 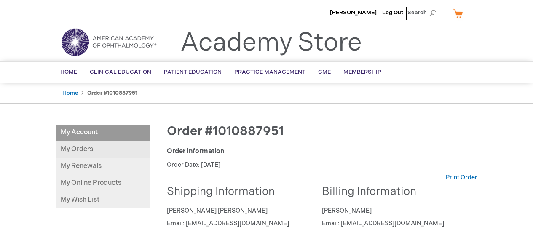 I want to click on a: Home, so click(x=70, y=93).